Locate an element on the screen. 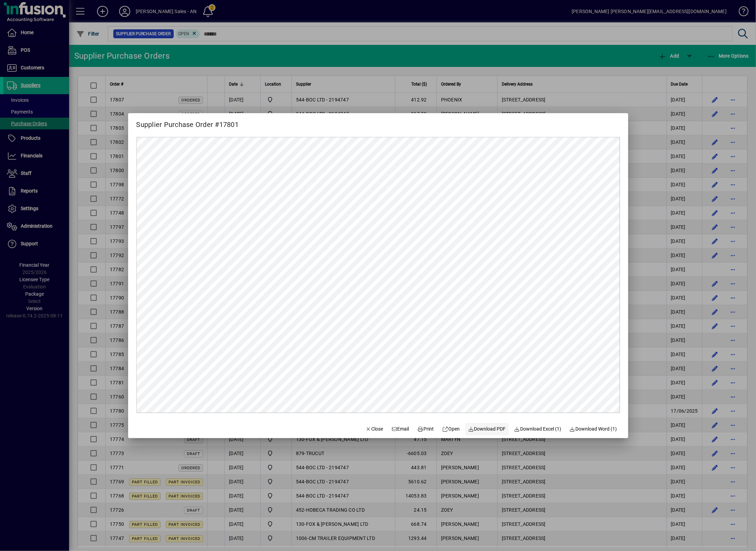  a: Download PDF is located at coordinates (487, 430).